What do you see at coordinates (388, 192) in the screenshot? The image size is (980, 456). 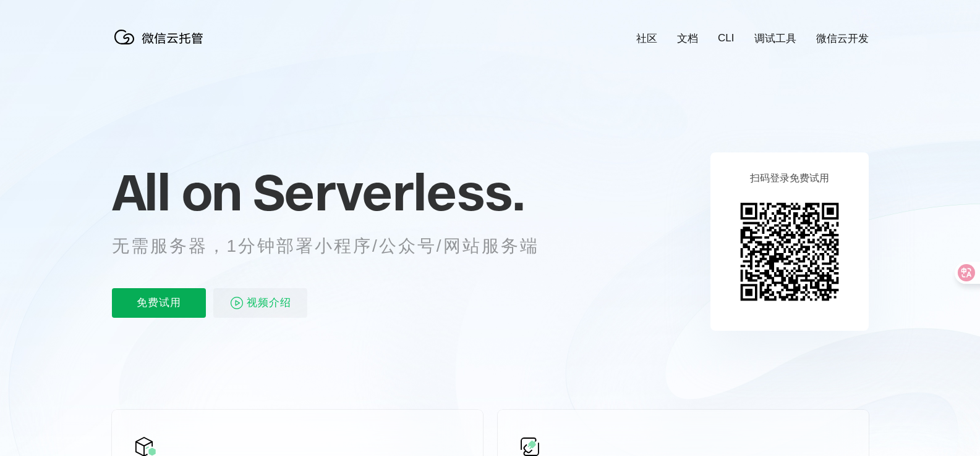 I see `span: Serverless.` at bounding box center [388, 192].